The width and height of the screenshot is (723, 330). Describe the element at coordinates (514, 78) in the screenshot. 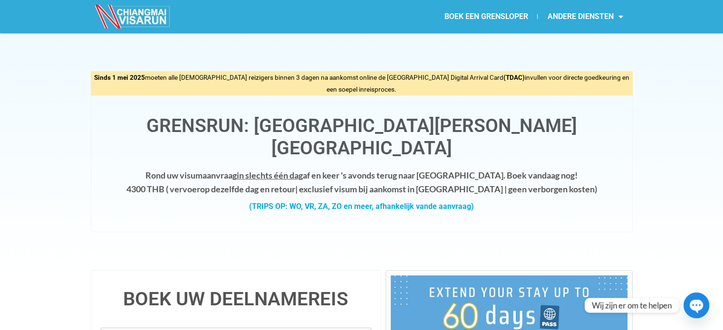

I see `font: (TDAC)` at that location.